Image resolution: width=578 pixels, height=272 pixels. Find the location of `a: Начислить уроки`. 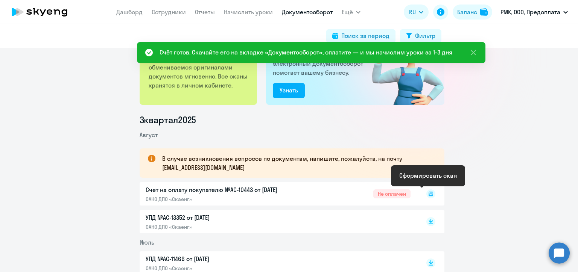

a: Начислить уроки is located at coordinates (248, 12).